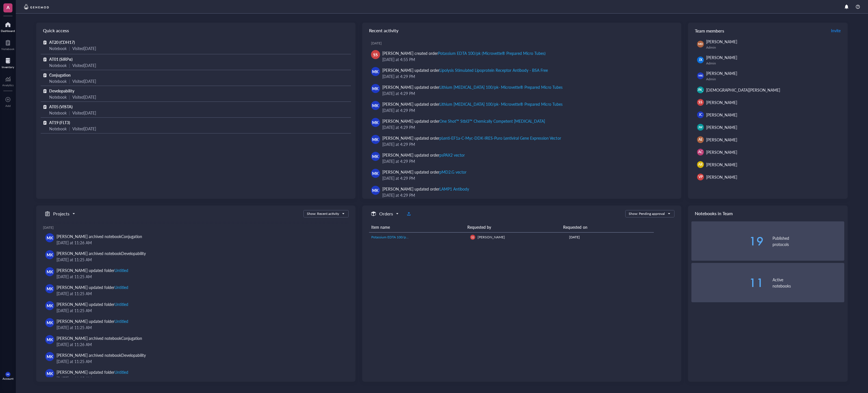 This screenshot has width=868, height=393. Describe the element at coordinates (418, 237) in the screenshot. I see `a: Potassium EDTA 100/pk (Microvette® Prepared Micro Tubes)` at that location.